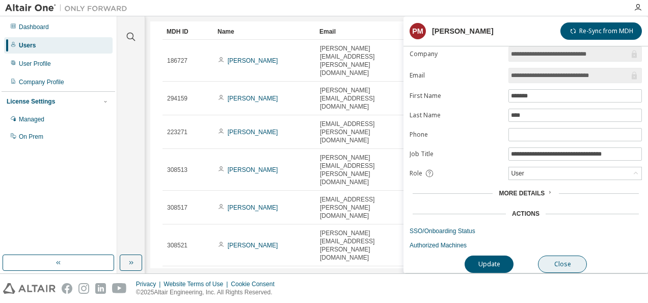 This screenshot has width=648, height=303. Describe the element at coordinates (34, 27) in the screenshot. I see `div: Dashboard` at that location.